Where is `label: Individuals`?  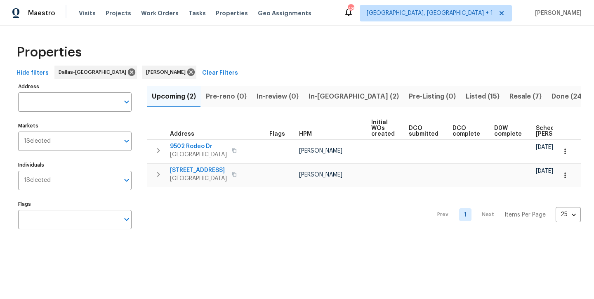
label: Individuals is located at coordinates (75, 165).